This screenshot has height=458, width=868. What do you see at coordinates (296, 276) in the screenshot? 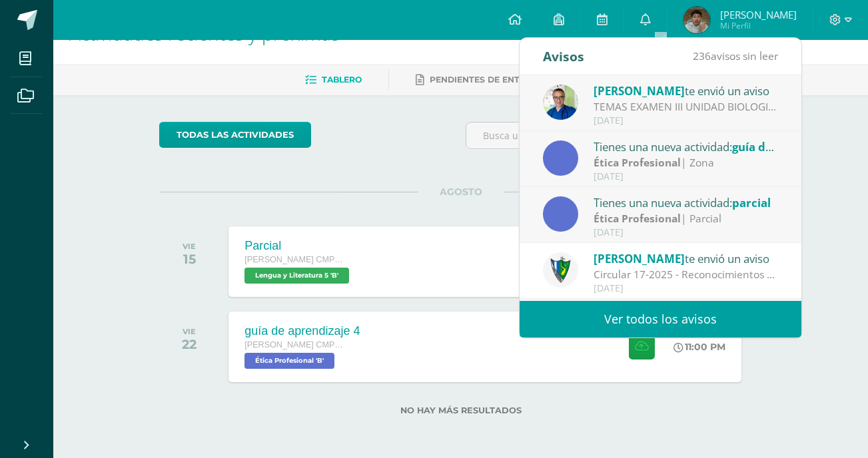
I see `span: Lengua y Literatura 5 'B'` at bounding box center [296, 276].